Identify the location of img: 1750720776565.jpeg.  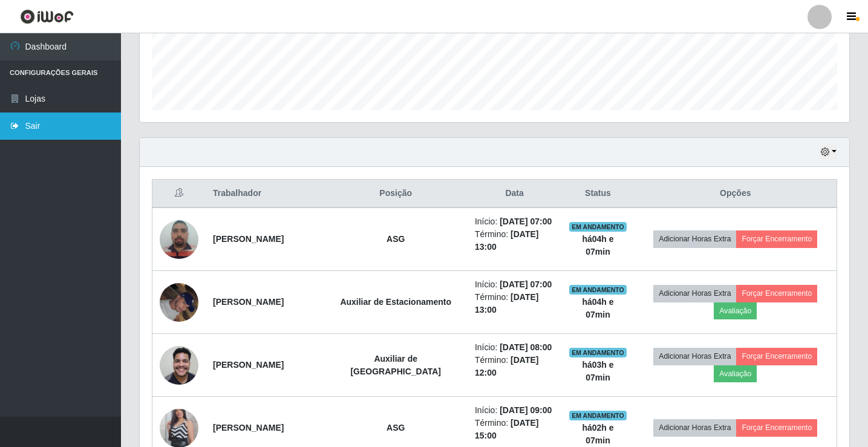
(179, 365).